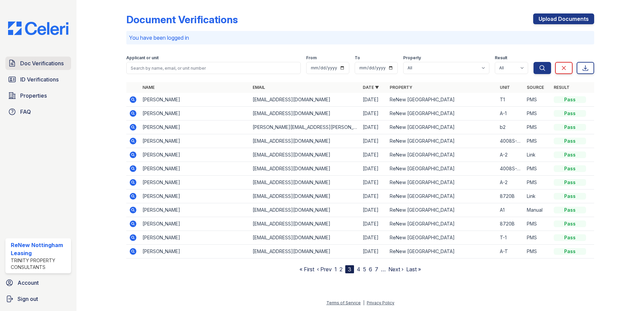 The height and width of the screenshot is (311, 644). I want to click on td: A-1, so click(510, 113).